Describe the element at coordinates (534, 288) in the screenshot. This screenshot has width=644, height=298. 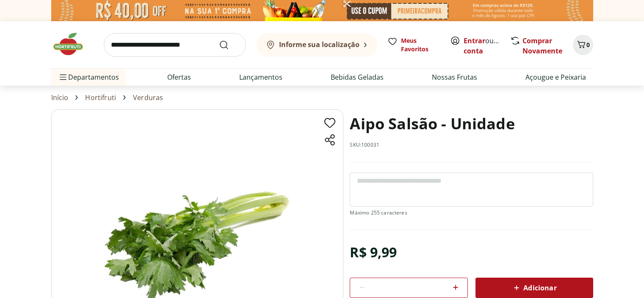
I see `span: Adicionar` at that location.